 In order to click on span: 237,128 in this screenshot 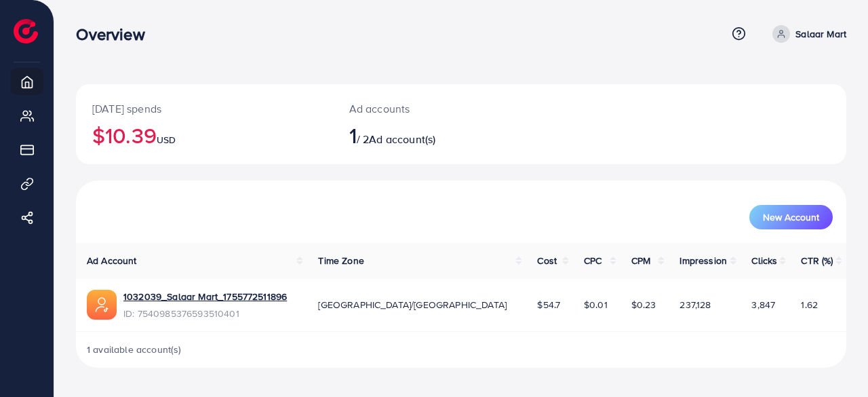, I will do `click(695, 305)`.